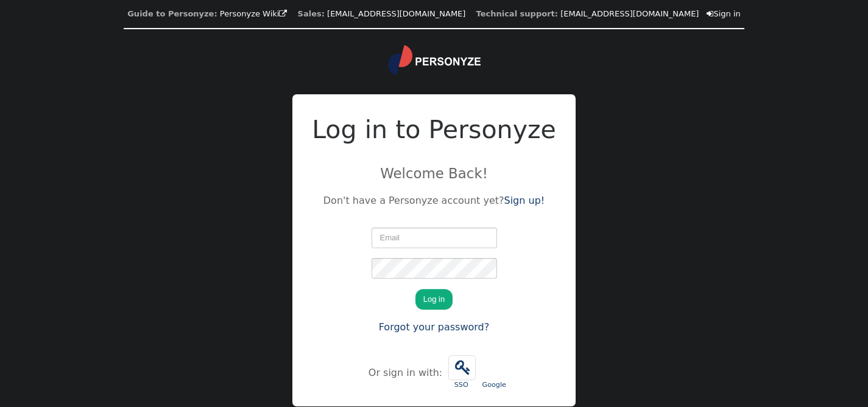 This screenshot has width=868, height=407. What do you see at coordinates (494, 385) in the screenshot?
I see `div: Google` at bounding box center [494, 385].